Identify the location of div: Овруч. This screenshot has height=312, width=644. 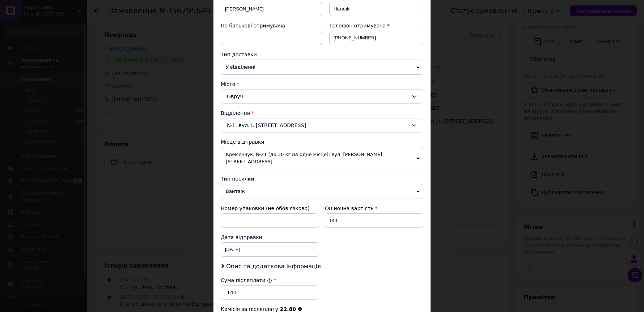
(322, 96).